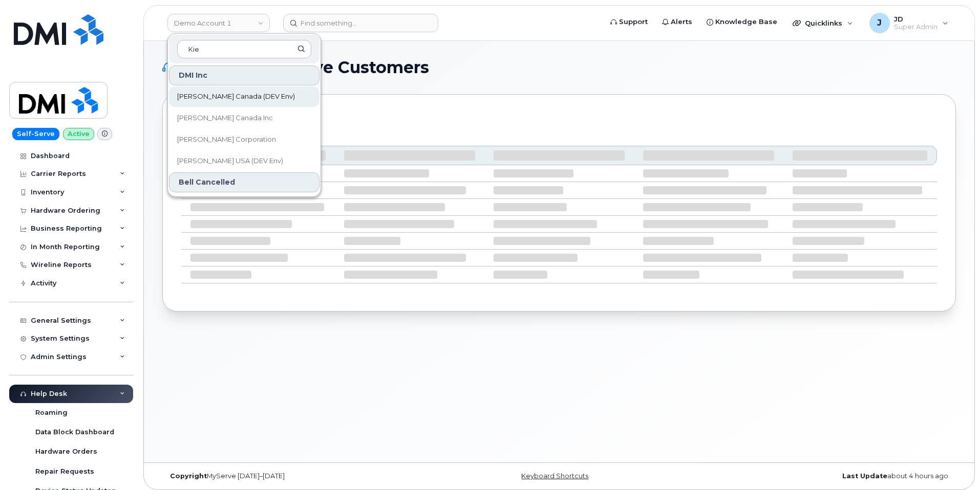 This screenshot has height=490, width=980. I want to click on a: Keyboard Shortcuts, so click(555, 476).